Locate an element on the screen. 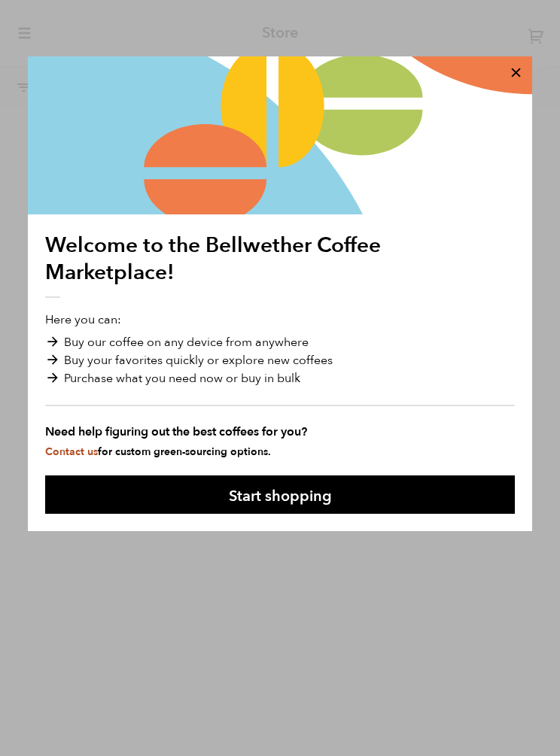 The height and width of the screenshot is (756, 560). strong: Need help figuring out the best coffees for you? is located at coordinates (280, 432).